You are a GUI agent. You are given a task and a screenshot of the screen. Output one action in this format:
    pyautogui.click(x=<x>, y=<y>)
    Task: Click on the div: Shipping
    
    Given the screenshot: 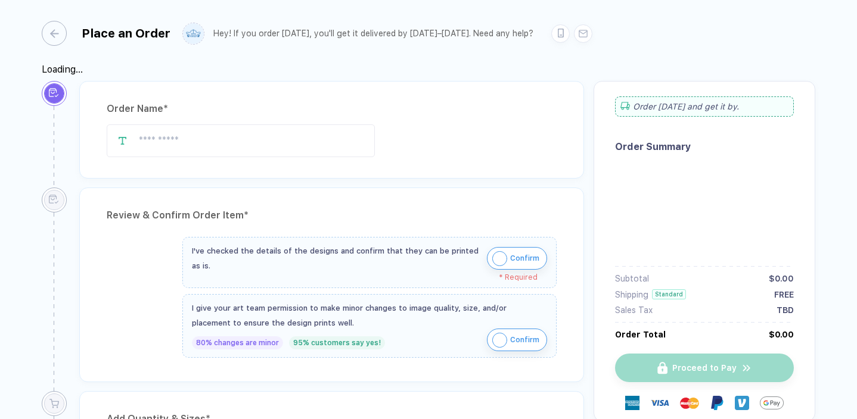 What is the action you would take?
    pyautogui.click(x=632, y=295)
    